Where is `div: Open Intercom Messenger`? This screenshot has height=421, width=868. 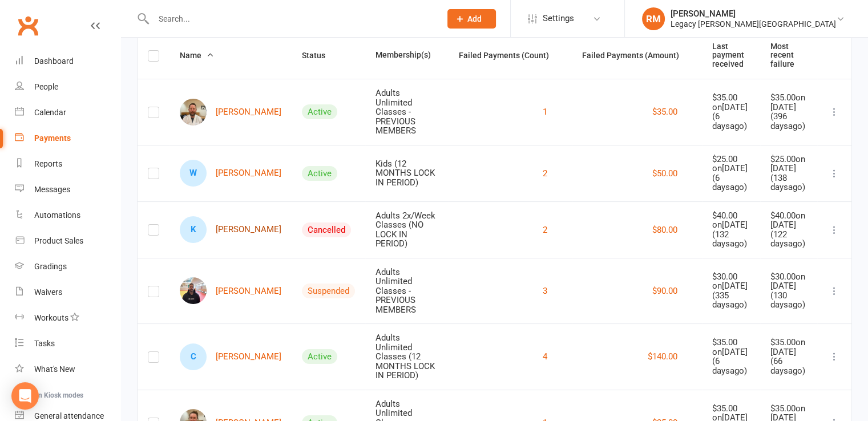
div: Open Intercom Messenger is located at coordinates (25, 396).